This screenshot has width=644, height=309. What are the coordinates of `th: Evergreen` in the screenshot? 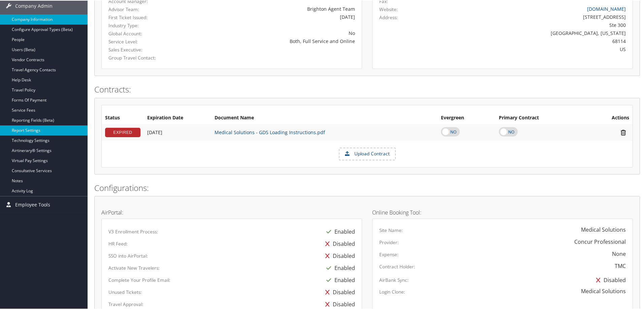 It's located at (466, 117).